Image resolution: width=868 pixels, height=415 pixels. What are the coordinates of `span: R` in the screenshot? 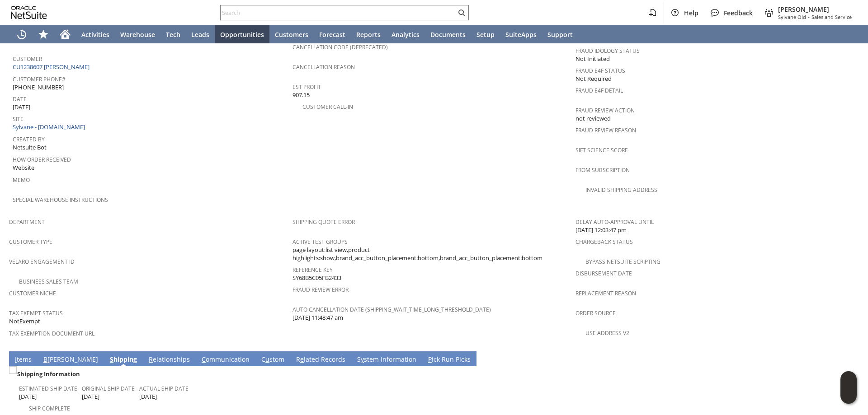 It's located at (150, 359).